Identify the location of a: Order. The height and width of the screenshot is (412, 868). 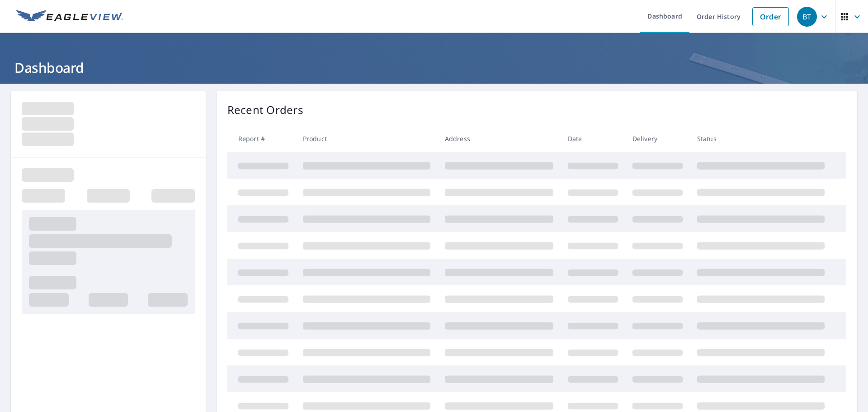
(770, 17).